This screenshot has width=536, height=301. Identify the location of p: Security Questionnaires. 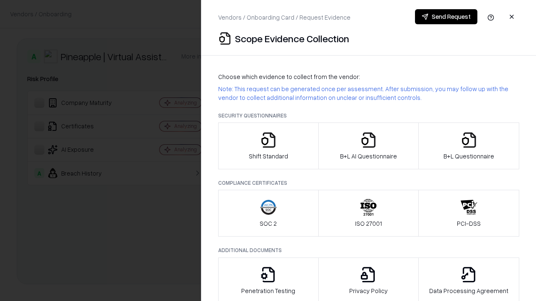
(368, 116).